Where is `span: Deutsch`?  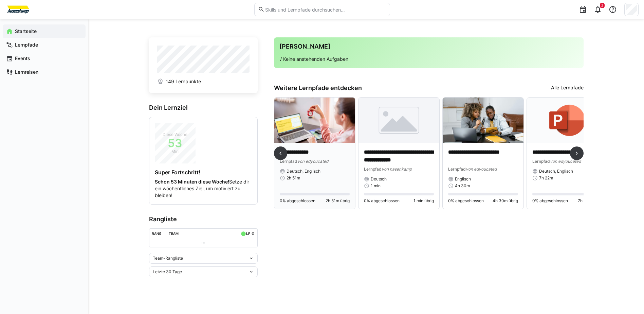
span: Deutsch is located at coordinates (378, 179).